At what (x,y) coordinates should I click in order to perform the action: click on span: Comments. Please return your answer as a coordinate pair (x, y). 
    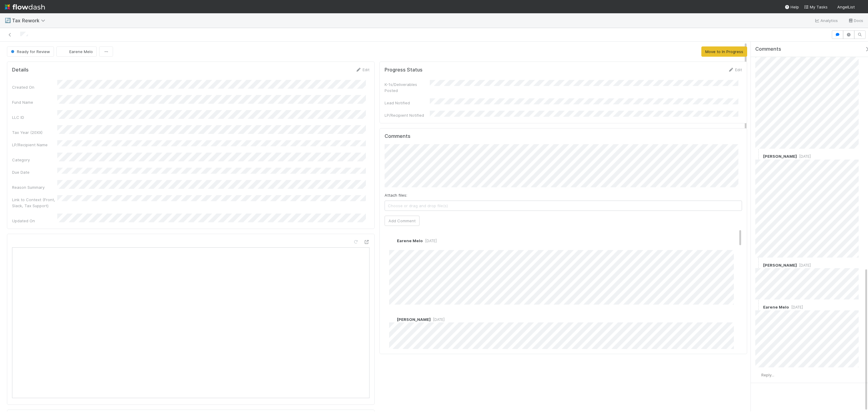
    Looking at the image, I should click on (768, 49).